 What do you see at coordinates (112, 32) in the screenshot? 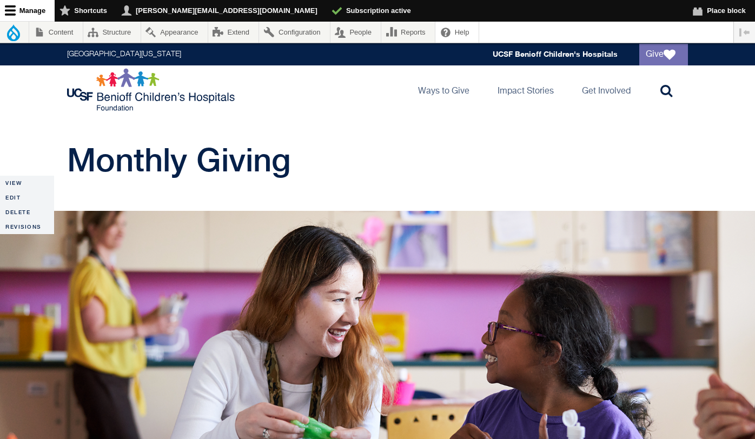
I see `a: Structure` at bounding box center [112, 32].